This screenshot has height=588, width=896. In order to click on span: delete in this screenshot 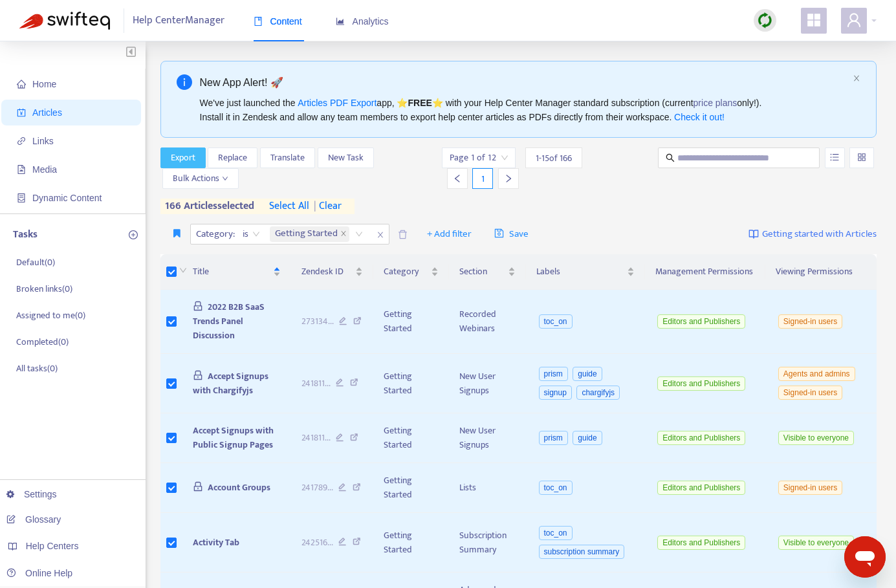, I will do `click(403, 234)`.